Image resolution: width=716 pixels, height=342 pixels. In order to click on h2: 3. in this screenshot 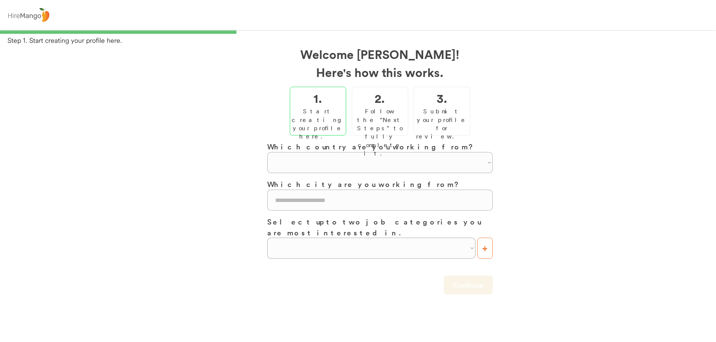, I will do `click(441, 98)`.